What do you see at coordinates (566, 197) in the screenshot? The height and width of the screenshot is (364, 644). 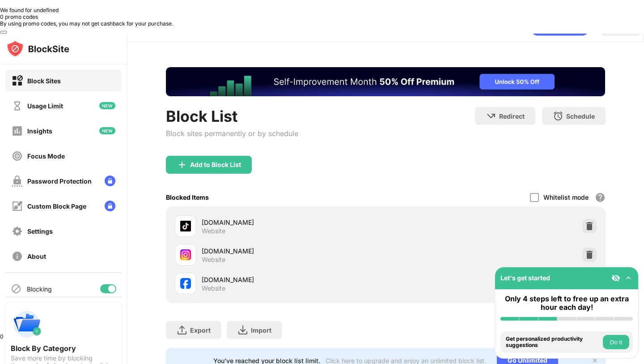 I see `div: Whitelist mode` at bounding box center [566, 197].